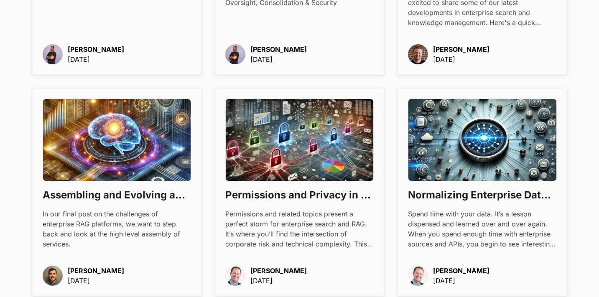 Image resolution: width=599 pixels, height=297 pixels. I want to click on div: Chat Widget, so click(579, 277).